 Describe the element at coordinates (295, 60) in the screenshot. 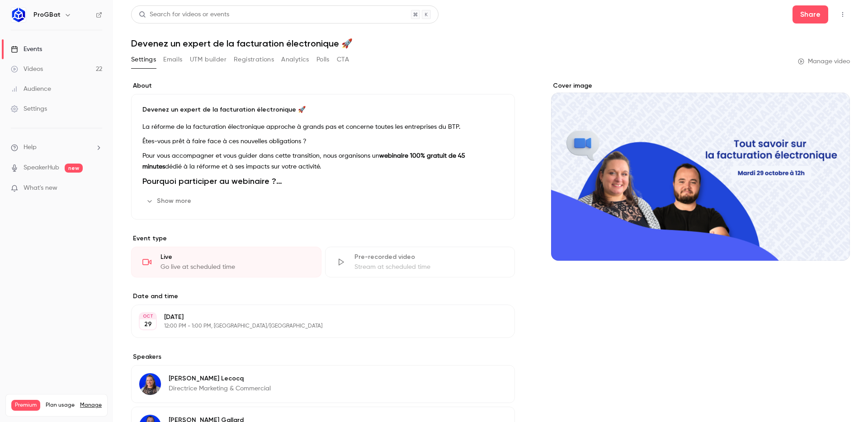

I see `button: Analytics` at that location.